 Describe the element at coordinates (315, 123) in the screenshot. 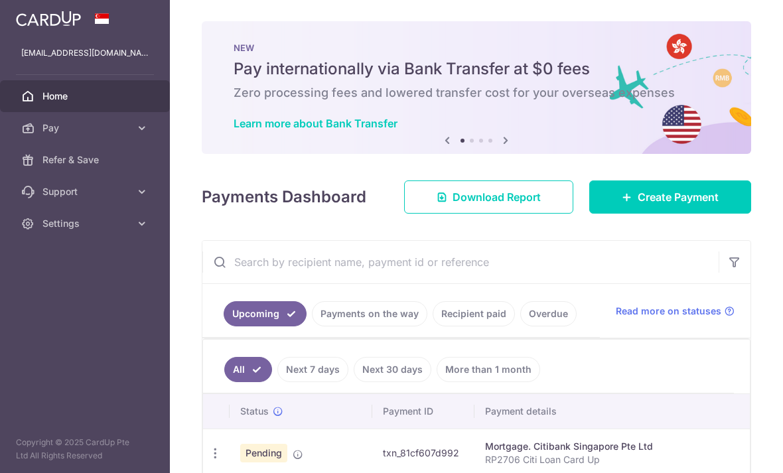

I see `a: Learn more about Bank Transfer` at that location.